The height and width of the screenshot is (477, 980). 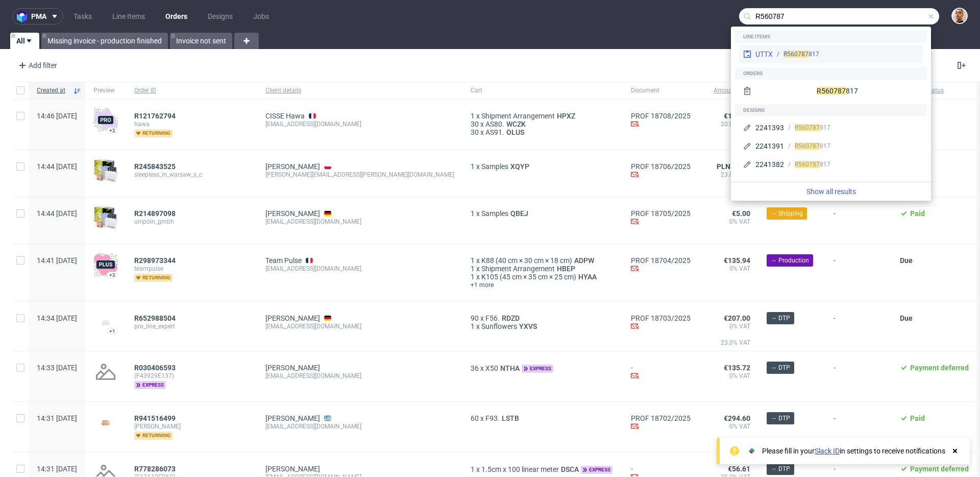 What do you see at coordinates (155, 318) in the screenshot?
I see `span: R652988504` at bounding box center [155, 318].